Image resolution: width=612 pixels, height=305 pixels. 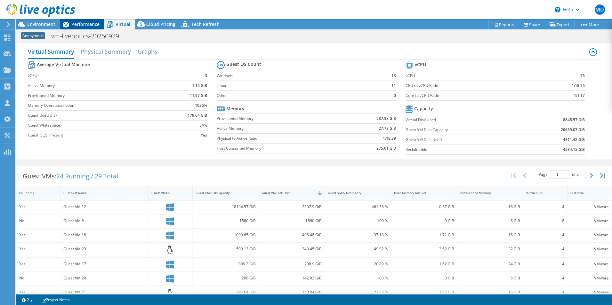 What do you see at coordinates (490, 278) in the screenshot?
I see `div: 8 GiB` at bounding box center [490, 278].